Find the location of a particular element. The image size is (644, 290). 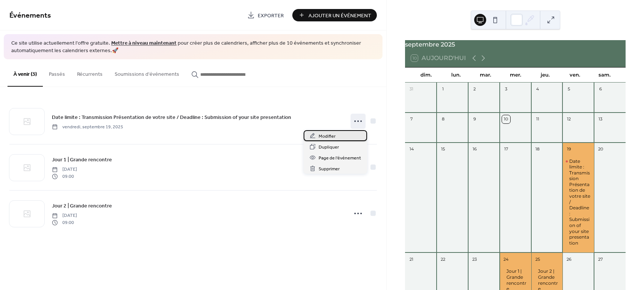

a: Jour 1 | Grande rencontre is located at coordinates (82, 159).